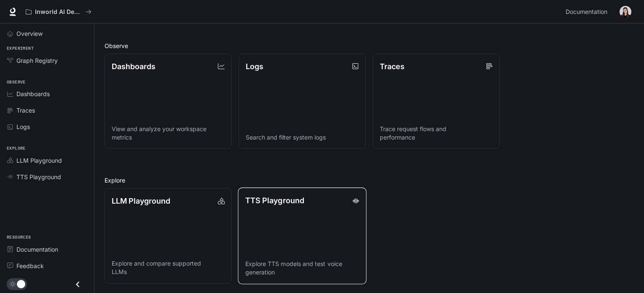 The image size is (644, 293). I want to click on p: View and analyze your workspace metrics, so click(168, 133).